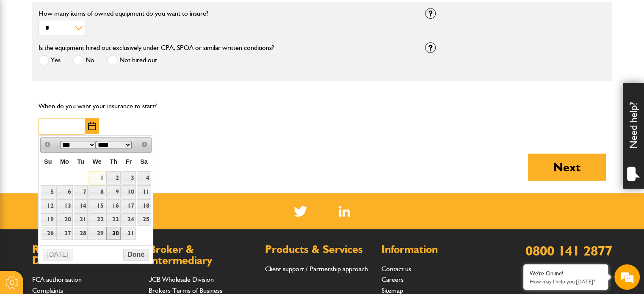 This screenshot has height=294, width=644. I want to click on a: 23, so click(113, 220).